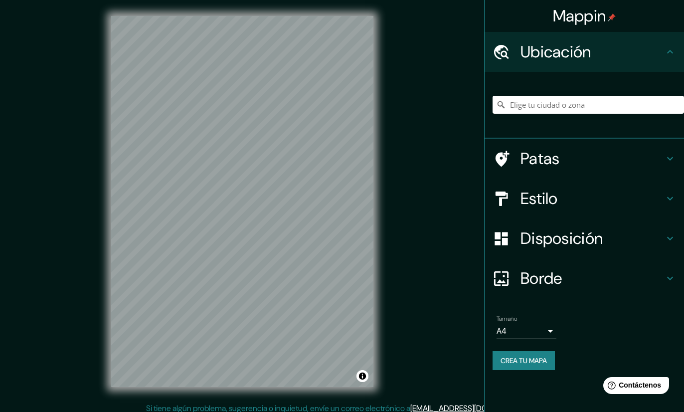 The image size is (684, 412). What do you see at coordinates (612, 17) in the screenshot?
I see `img: pin-icon.png` at bounding box center [612, 17].